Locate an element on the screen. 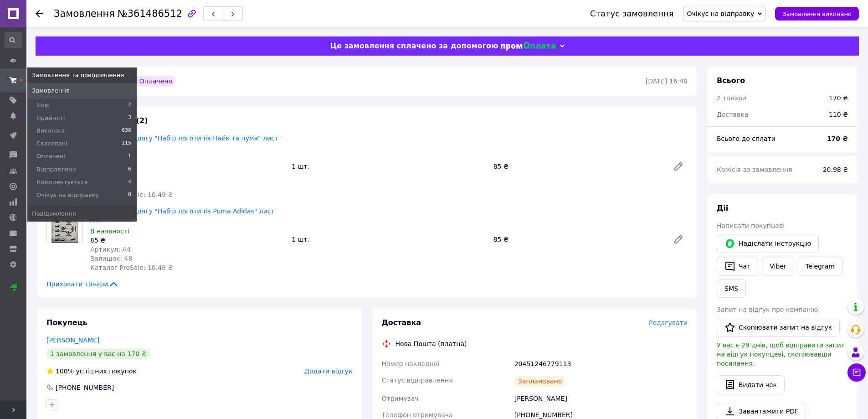  div: Повернутися назад is located at coordinates (40, 14).